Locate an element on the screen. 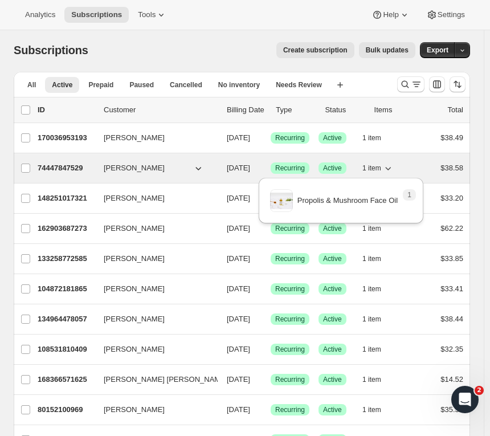 This screenshot has width=490, height=436. button: Export is located at coordinates (438, 50).